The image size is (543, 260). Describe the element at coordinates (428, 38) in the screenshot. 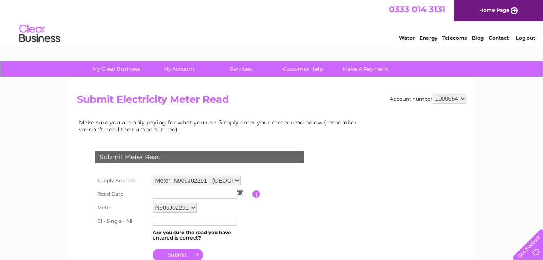

I see `a: Energy` at that location.